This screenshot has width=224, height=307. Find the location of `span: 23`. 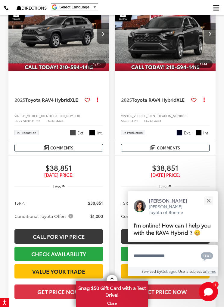

span: 23 is located at coordinates (99, 64).